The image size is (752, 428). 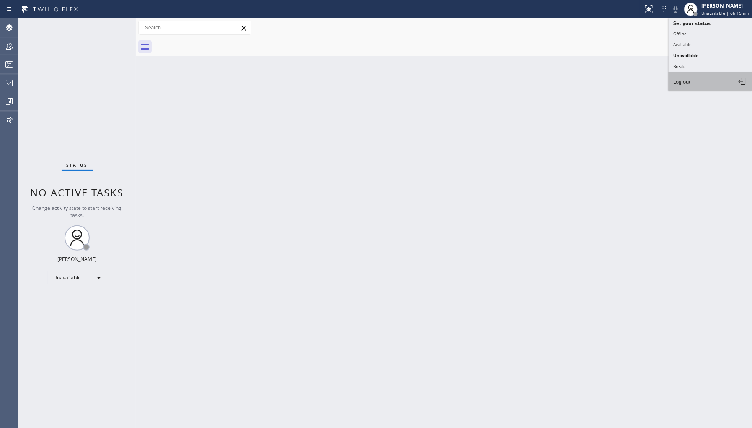 What do you see at coordinates (676, 9) in the screenshot?
I see `button: Mute` at bounding box center [676, 9].